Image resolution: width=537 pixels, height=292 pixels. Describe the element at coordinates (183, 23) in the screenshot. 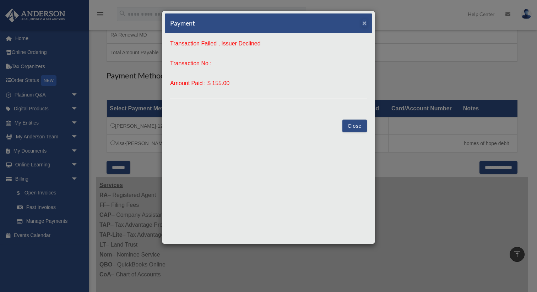

I see `h5: Payment` at that location.